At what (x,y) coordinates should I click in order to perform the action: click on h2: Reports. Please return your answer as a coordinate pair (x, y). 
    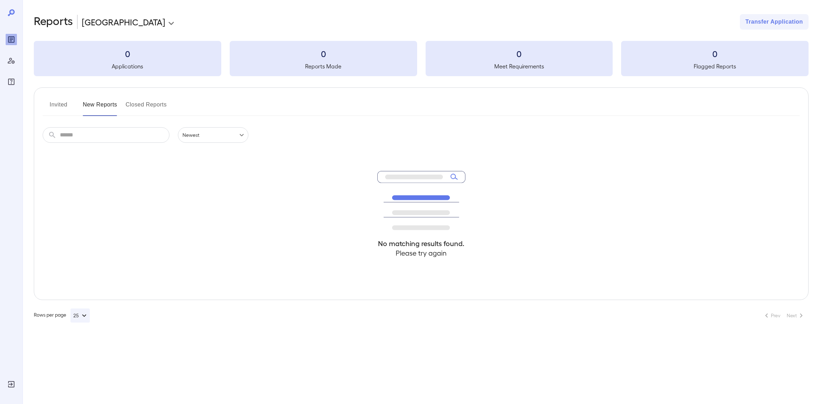
    Looking at the image, I should click on (53, 22).